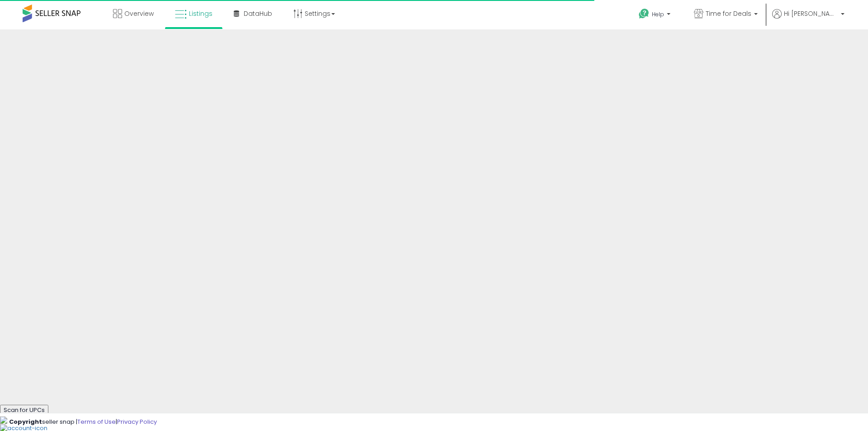 The image size is (868, 431). What do you see at coordinates (258, 14) in the screenshot?
I see `span: DataHub` at bounding box center [258, 14].